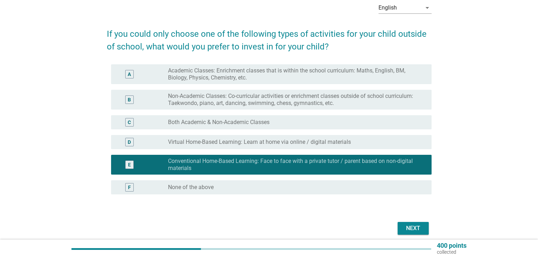 The image size is (538, 258). I want to click on label: Conventional Home-Based Learning: Face to face with a private tutor / parent based on non-digital..., so click(294, 165).